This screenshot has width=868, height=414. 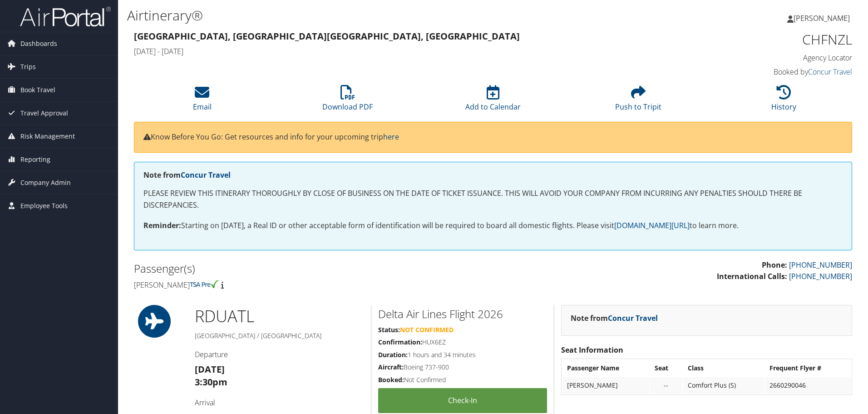 What do you see at coordinates (205, 284) in the screenshot?
I see `img: tsa-precheck.png` at bounding box center [205, 284].